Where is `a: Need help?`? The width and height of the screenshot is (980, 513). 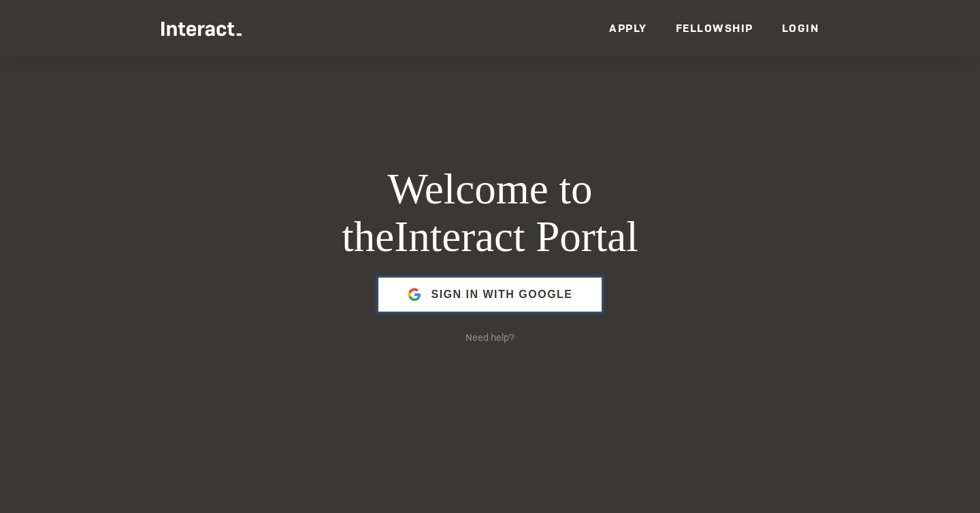 a: Need help? is located at coordinates (490, 338).